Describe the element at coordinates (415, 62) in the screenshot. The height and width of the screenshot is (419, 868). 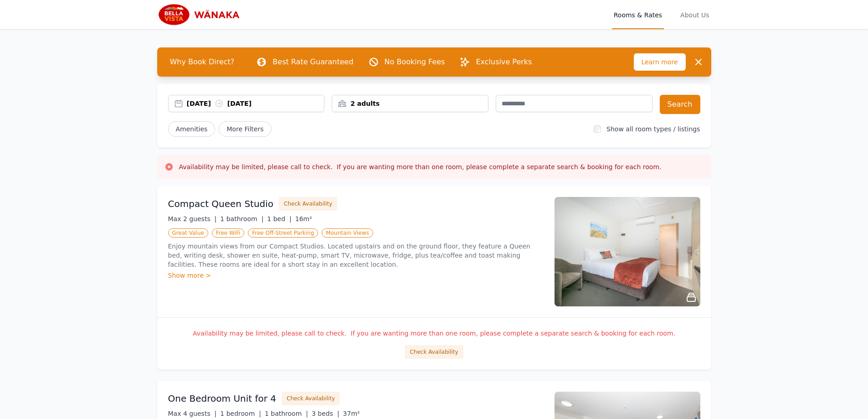
I see `p: No Booking Fees` at that location.